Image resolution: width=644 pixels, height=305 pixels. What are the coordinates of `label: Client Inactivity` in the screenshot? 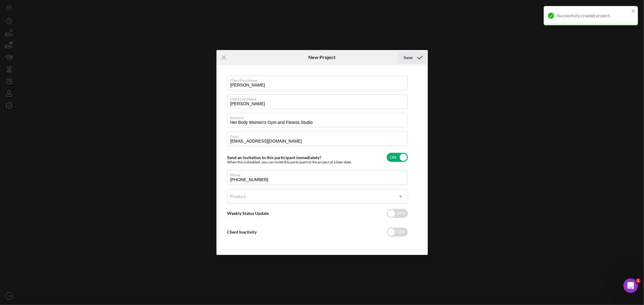 It's located at (242, 232).